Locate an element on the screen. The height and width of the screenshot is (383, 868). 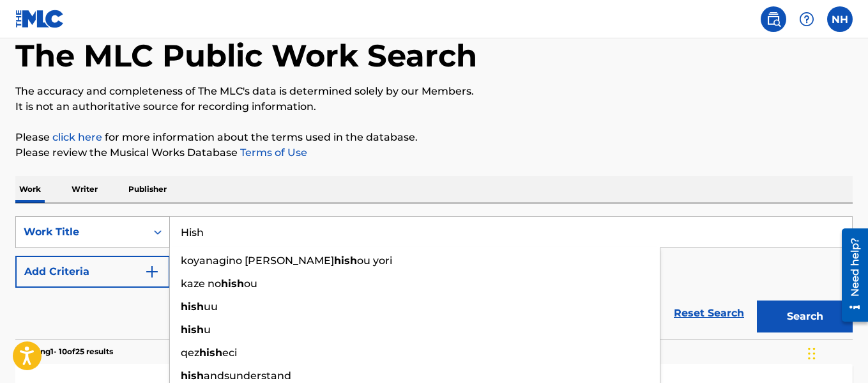
p: Please review the Musical Works Database is located at coordinates (434, 153).